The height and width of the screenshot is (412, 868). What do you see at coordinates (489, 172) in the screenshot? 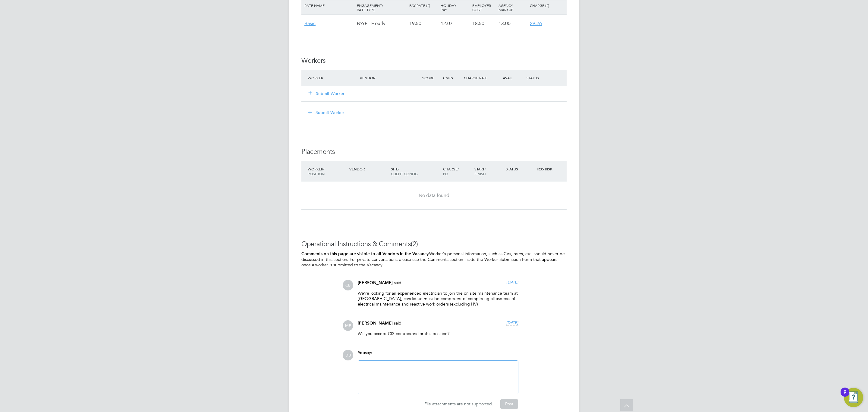
I see `div: Start` at bounding box center [489, 172].